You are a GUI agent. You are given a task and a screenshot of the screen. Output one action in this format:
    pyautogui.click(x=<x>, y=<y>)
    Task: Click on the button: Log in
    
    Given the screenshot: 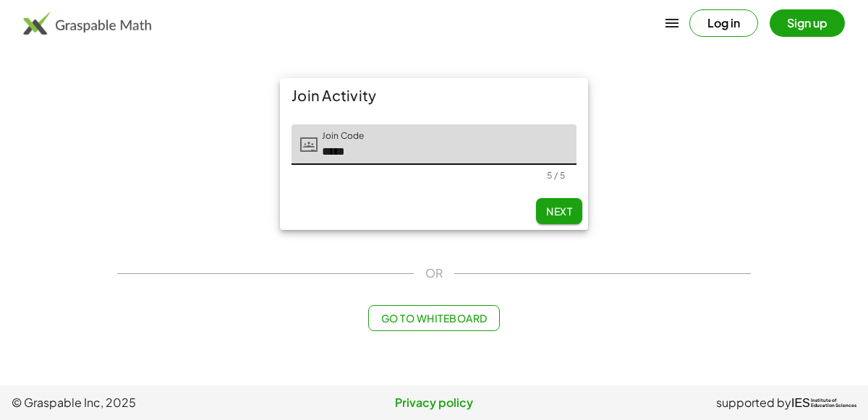 What is the action you would take?
    pyautogui.click(x=723, y=23)
    